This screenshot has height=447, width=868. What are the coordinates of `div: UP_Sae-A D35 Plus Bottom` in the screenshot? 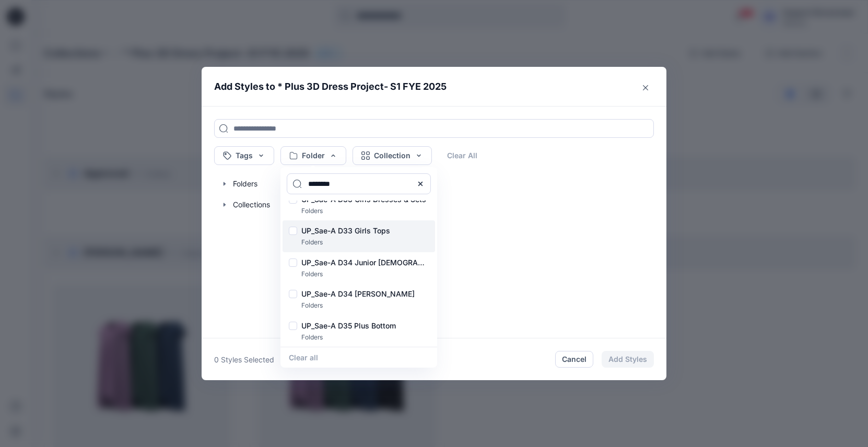 It's located at (359, 332).